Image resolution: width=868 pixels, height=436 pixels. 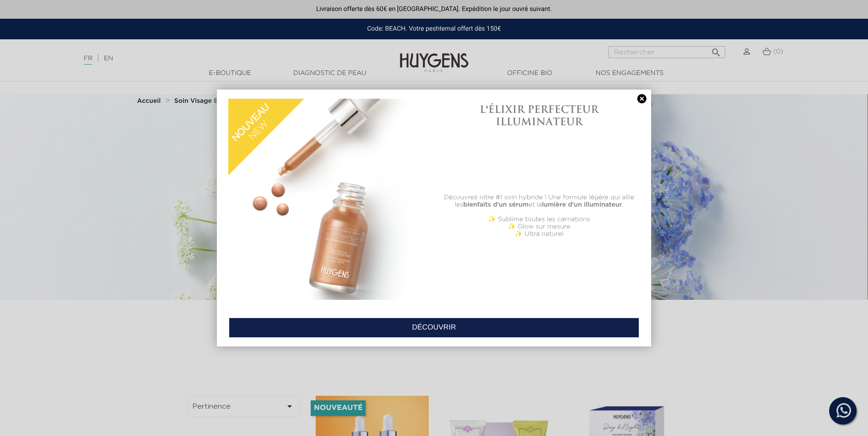 What do you see at coordinates (539, 201) in the screenshot?
I see `p: Découvrez nitre #1 soin hybride ! Une formule légère qui allie les et la .` at bounding box center [539, 201].